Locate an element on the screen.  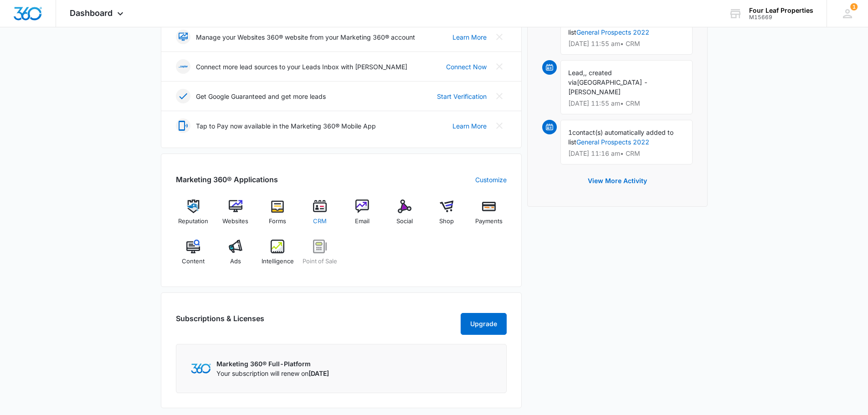
span: Payments is located at coordinates (489, 222).